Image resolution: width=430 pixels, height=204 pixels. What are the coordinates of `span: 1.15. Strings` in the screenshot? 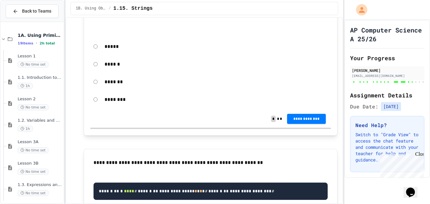 It's located at (133, 9).